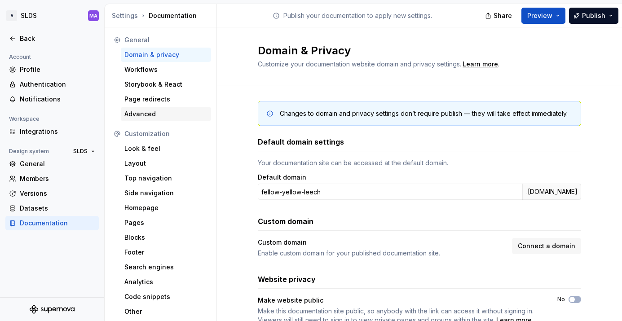  I want to click on h3: Custom domain, so click(286, 221).